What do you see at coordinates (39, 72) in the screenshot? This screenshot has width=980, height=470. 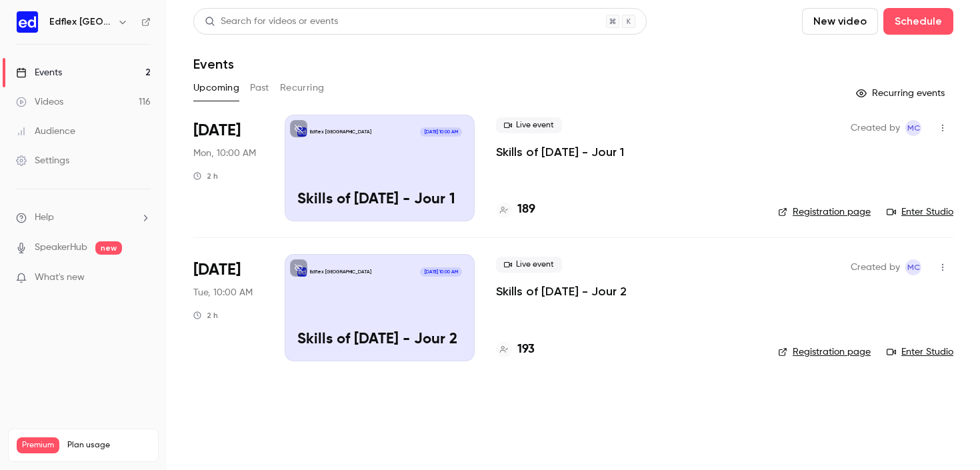 I see `div: Events` at bounding box center [39, 72].